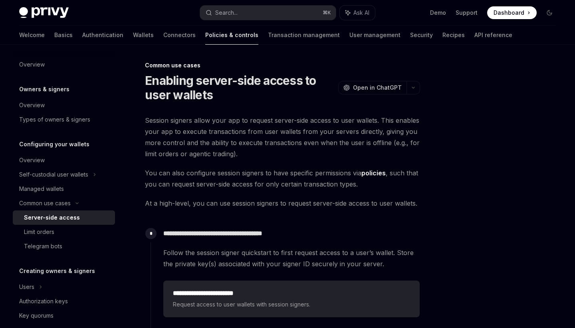 This screenshot has height=328, width=575. What do you see at coordinates (508, 13) in the screenshot?
I see `span: Dashboard` at bounding box center [508, 13].